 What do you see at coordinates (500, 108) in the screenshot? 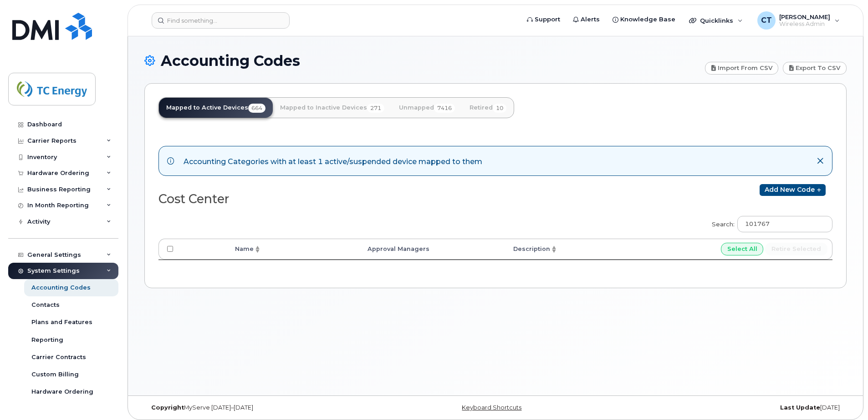
I see `span: 10` at bounding box center [500, 108].